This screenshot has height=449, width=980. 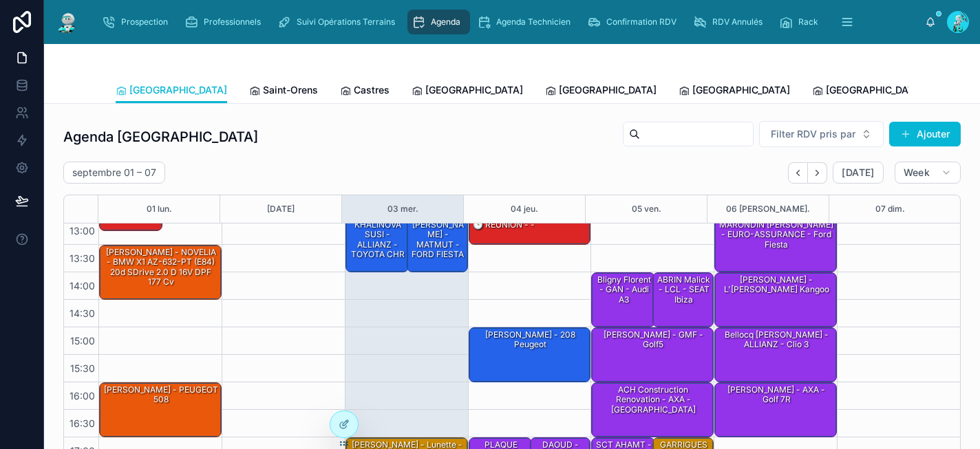 What do you see at coordinates (345, 22) in the screenshot?
I see `span: Suivi Opérations Terrains` at bounding box center [345, 22].